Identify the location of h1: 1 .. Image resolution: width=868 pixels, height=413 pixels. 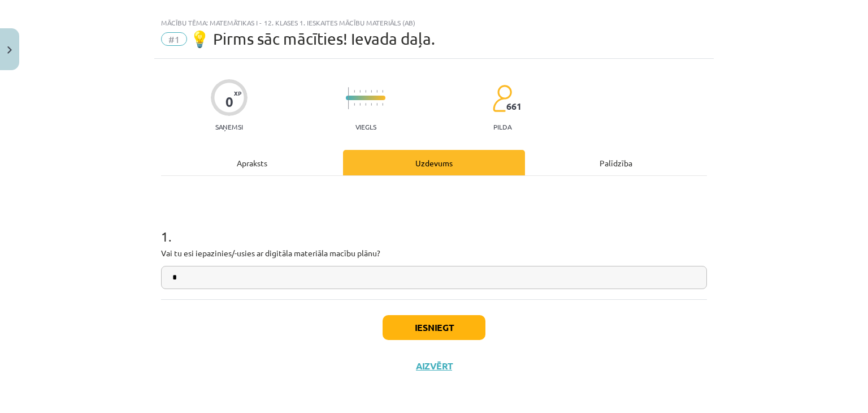
(434, 226).